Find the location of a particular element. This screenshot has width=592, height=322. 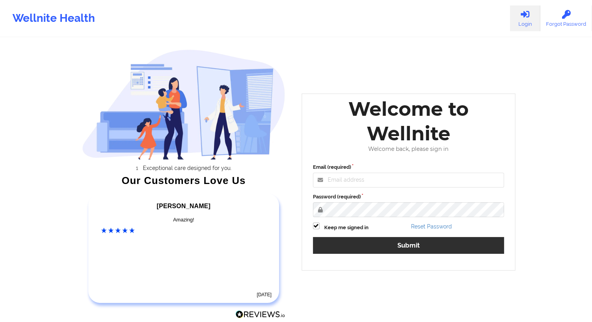

label: Email (required) is located at coordinates (409, 167).